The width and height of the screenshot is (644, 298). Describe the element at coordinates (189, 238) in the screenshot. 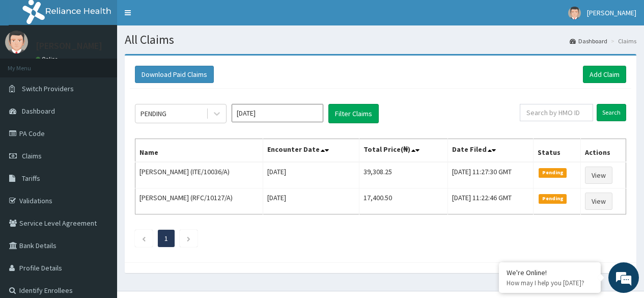

I see `a: Next page` at that location.